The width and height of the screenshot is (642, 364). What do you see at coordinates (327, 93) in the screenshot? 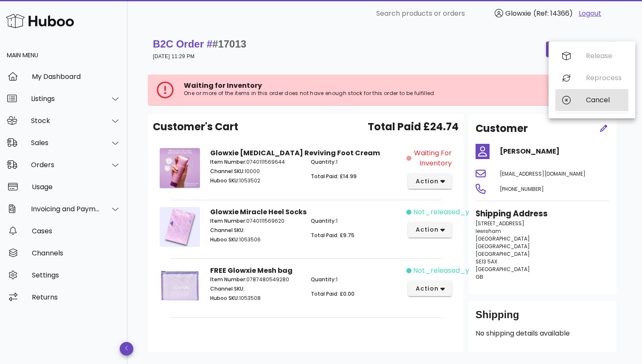
I see `p: One or more of the items in this order does not have enough stock for this order to be fulfilled.` at bounding box center [327, 93].